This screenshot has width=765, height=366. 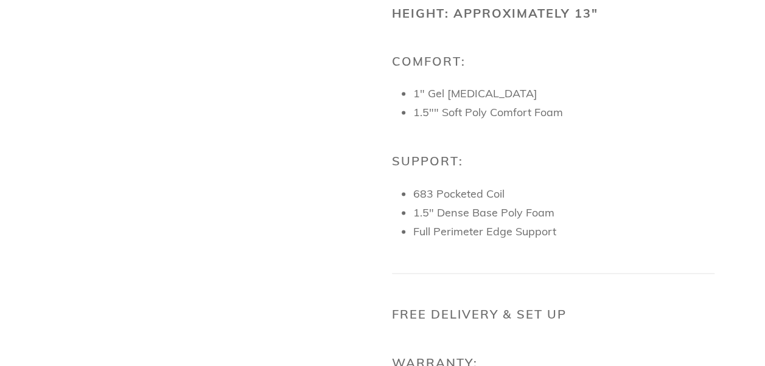 I want to click on h2: Free Delivery & Set Up, so click(x=553, y=315).